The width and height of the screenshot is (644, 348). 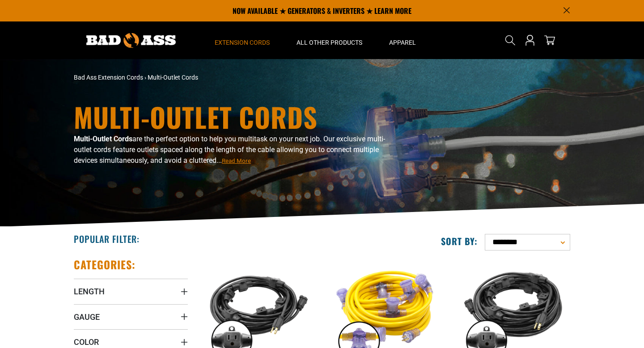 I want to click on summary: Length, so click(x=131, y=291).